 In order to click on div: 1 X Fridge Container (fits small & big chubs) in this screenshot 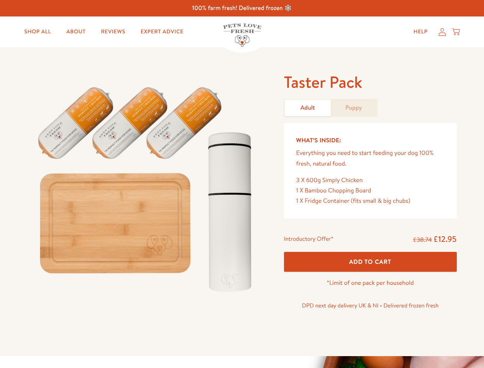, I will do `click(370, 201)`.